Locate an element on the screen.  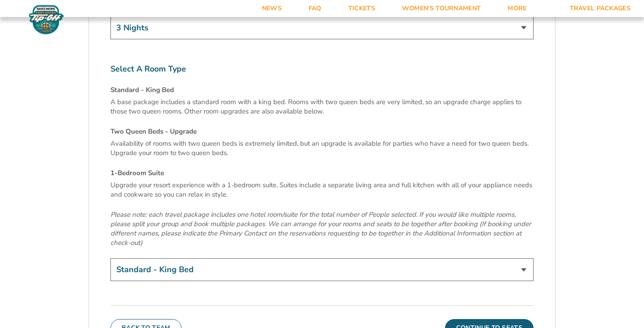
label: Select A Room Type is located at coordinates (322, 68).